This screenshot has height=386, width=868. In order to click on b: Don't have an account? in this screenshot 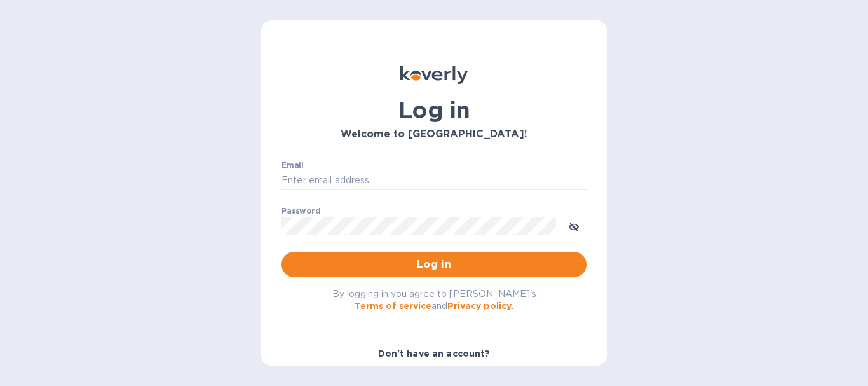, I will do `click(434, 354)`.